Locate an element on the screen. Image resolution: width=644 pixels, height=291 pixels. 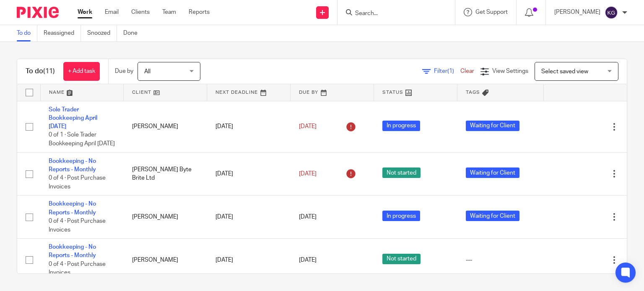
span: Tags is located at coordinates (473, 93).